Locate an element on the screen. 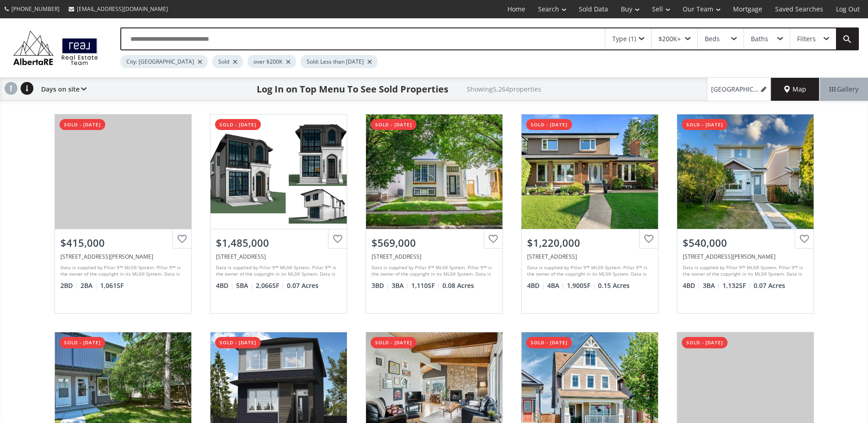 The height and width of the screenshot is (423, 868). div: Type (1) is located at coordinates (624, 39).